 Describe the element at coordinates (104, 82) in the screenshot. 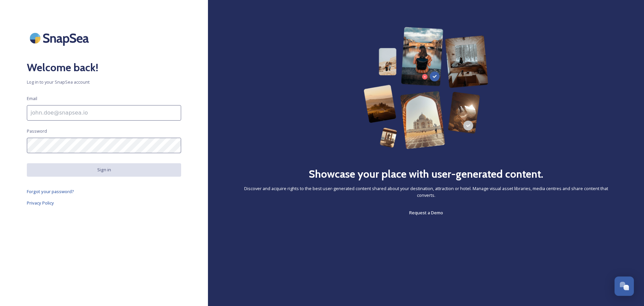

I see `span: Log in to your SnapSea account` at that location.